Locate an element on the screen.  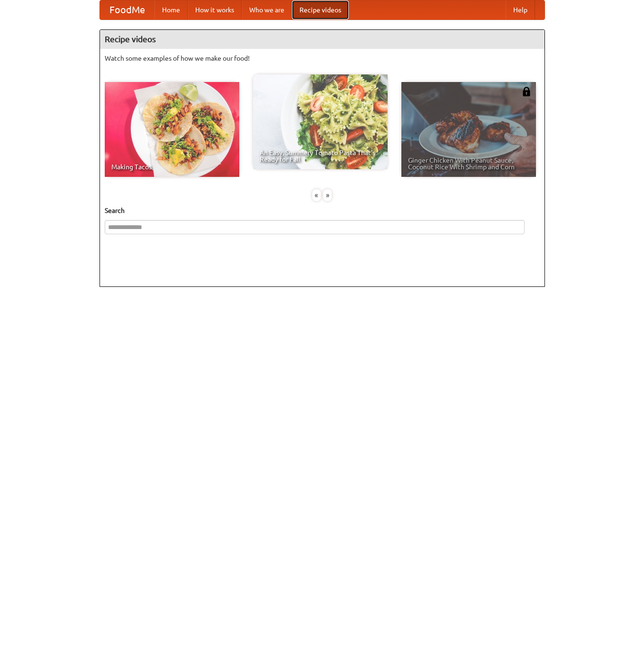
a: Who we are is located at coordinates (267, 10).